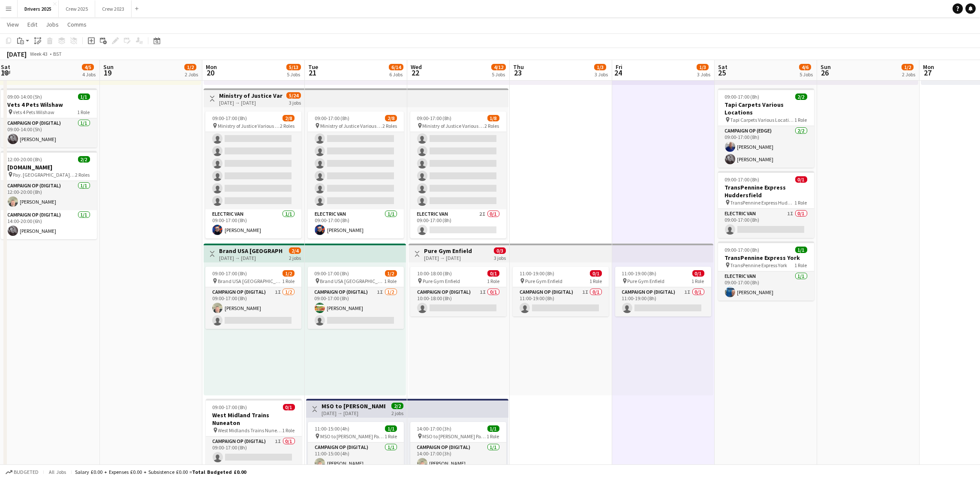  Describe the element at coordinates (76, 24) in the screenshot. I see `a: Comms` at that location.